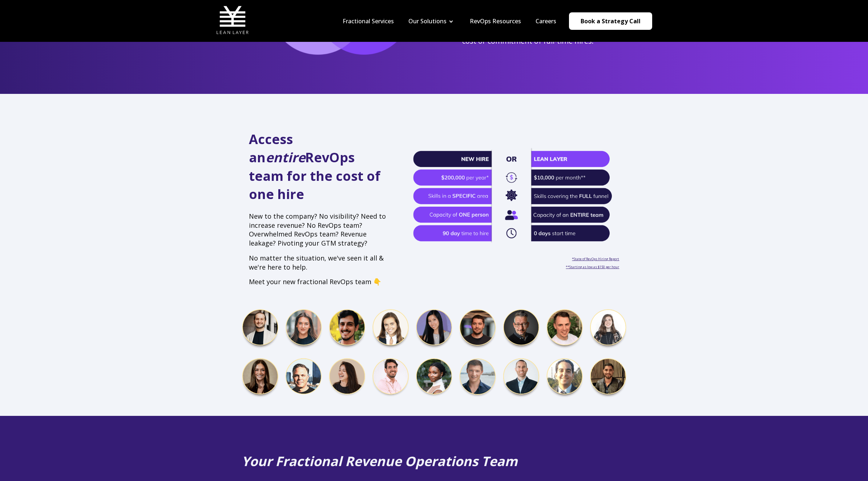 This screenshot has width=868, height=481. Describe the element at coordinates (546, 21) in the screenshot. I see `a: Careers` at that location.